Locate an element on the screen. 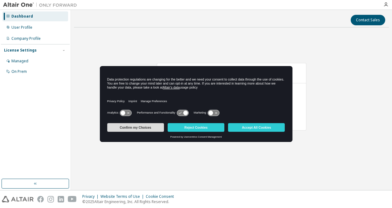  div: On Prem is located at coordinates (19, 72).